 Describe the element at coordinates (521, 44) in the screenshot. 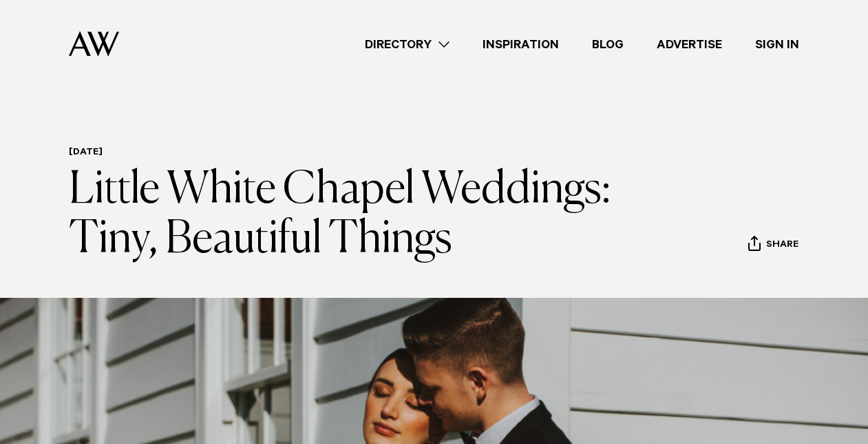

I see `a: Inspiration` at that location.